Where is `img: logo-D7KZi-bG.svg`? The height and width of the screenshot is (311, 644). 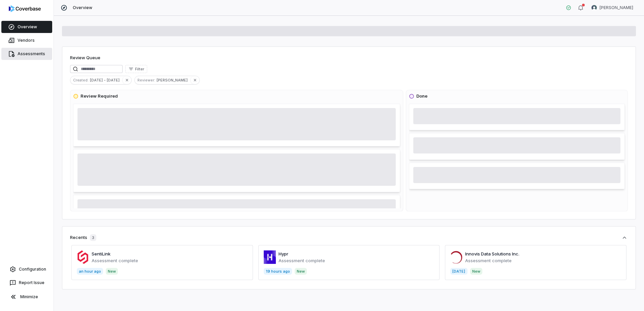 img: logo-D7KZi-bG.svg is located at coordinates (25, 9).